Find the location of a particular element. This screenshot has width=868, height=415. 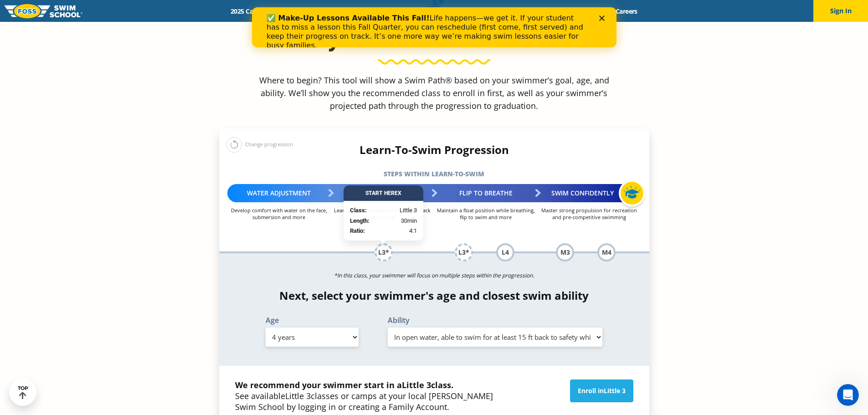

div: Float Up is located at coordinates (382, 193).